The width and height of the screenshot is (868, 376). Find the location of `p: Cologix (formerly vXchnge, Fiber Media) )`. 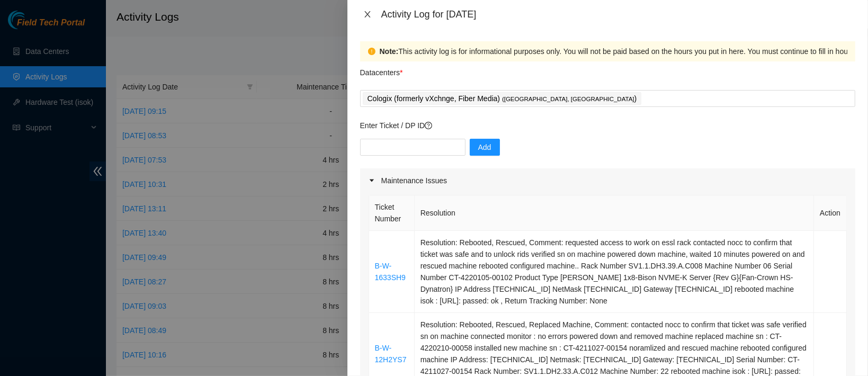

p: Cologix (formerly vXchnge, Fiber Media) ) is located at coordinates (502, 98).